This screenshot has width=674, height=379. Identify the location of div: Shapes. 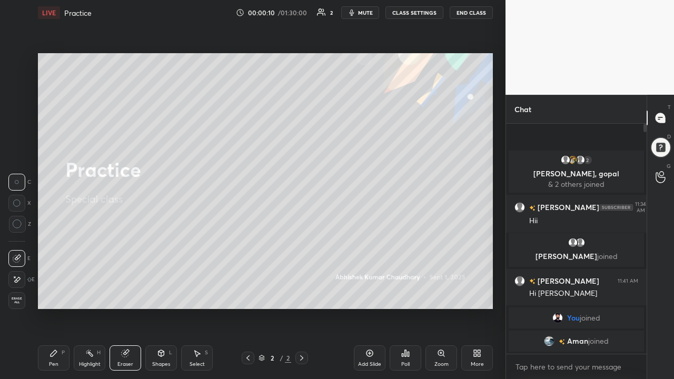
(161, 365).